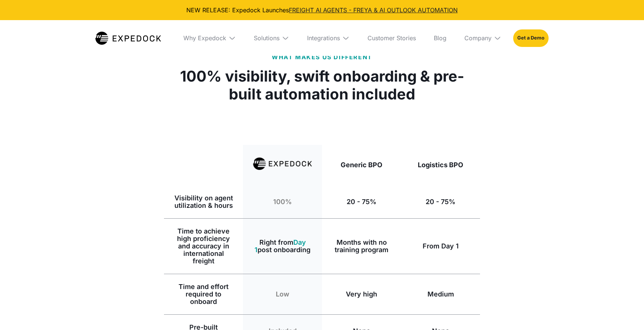 This screenshot has width=644, height=330. I want to click on div: Why Expedock, so click(205, 38).